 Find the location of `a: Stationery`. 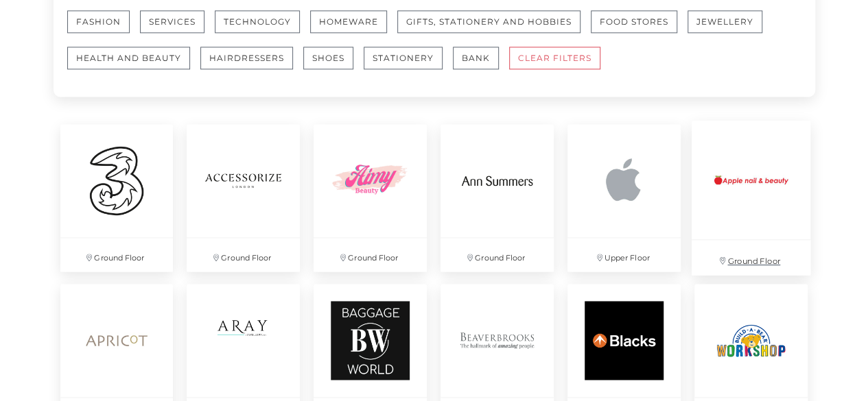

a: Stationery is located at coordinates (408, 65).